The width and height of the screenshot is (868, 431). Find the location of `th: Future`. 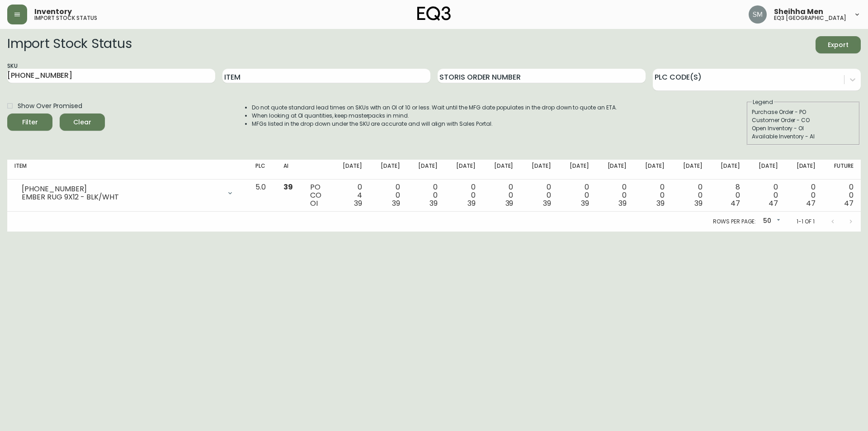

th: Future is located at coordinates (841, 169).